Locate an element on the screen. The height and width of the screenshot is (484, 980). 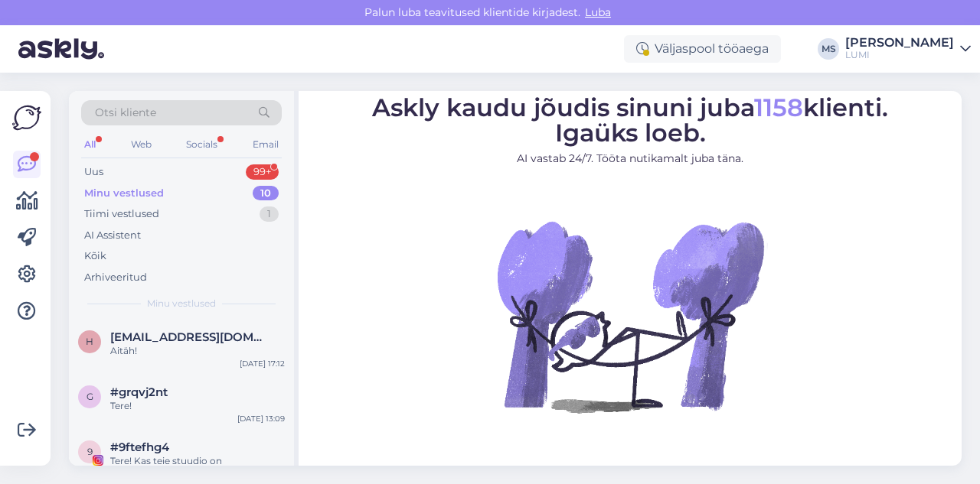
span: Askly kaudu jõudis sinuni juba klienti. Igaüks loeb. is located at coordinates (630, 119).